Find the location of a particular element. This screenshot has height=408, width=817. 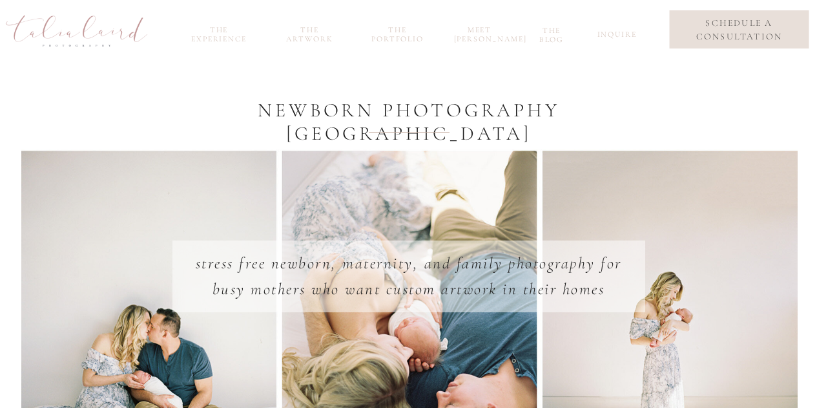

a: the Artwork is located at coordinates (310, 32).